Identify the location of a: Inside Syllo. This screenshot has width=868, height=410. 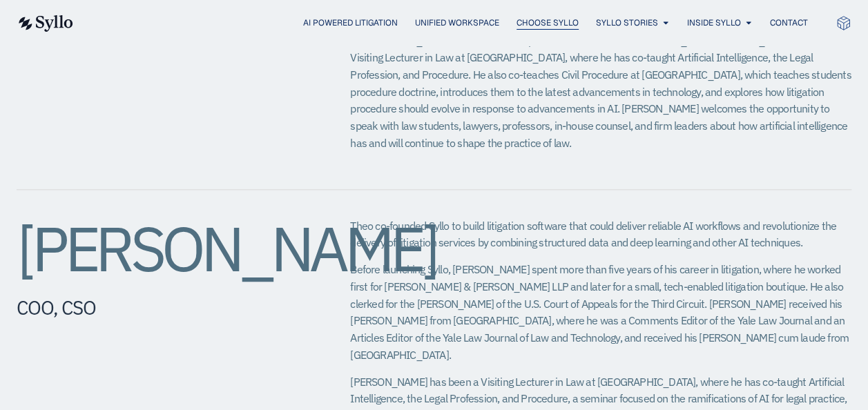
(714, 23).